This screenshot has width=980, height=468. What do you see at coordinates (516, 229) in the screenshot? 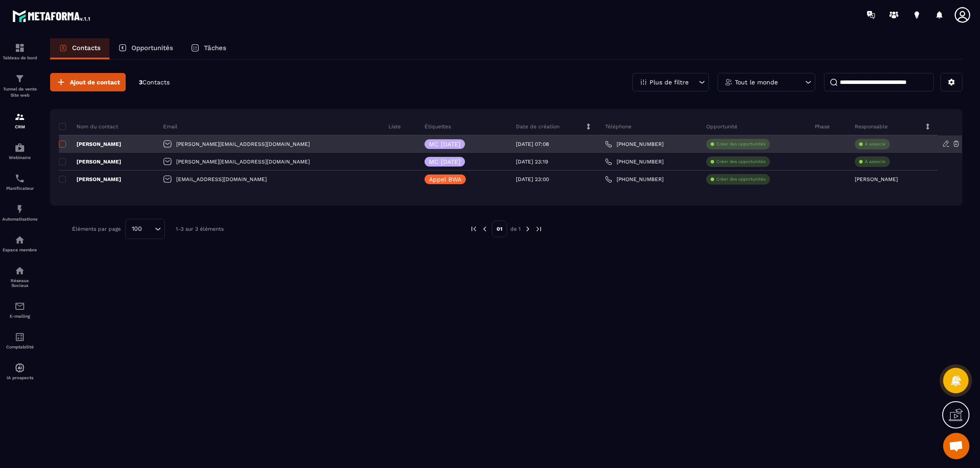
I see `p: de 1` at bounding box center [516, 229].